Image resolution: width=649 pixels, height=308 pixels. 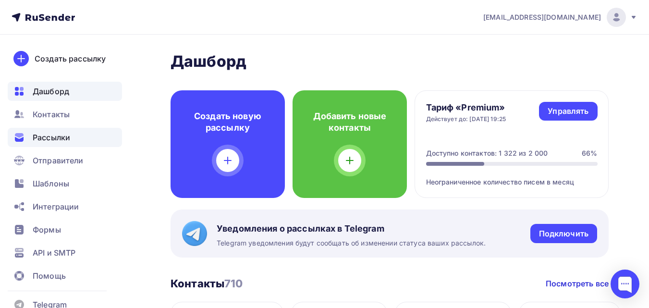 What do you see at coordinates (58, 160) in the screenshot?
I see `span: Отправители` at bounding box center [58, 160].